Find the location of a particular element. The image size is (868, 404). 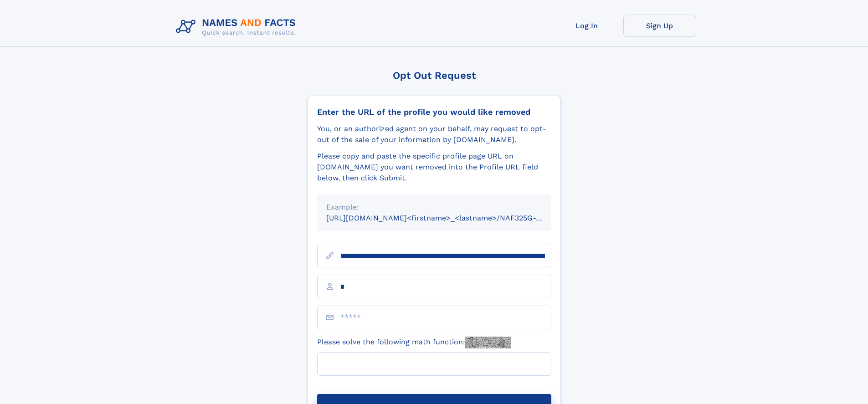

div: Opt Out Request is located at coordinates (434, 75).